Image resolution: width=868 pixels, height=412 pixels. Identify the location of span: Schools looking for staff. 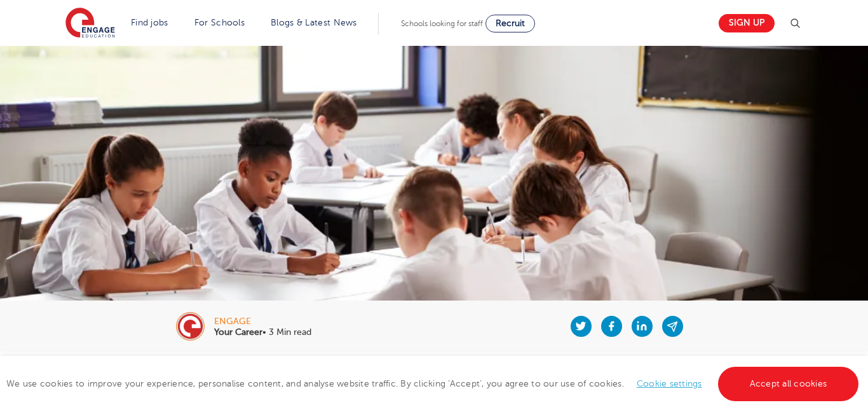
(442, 24).